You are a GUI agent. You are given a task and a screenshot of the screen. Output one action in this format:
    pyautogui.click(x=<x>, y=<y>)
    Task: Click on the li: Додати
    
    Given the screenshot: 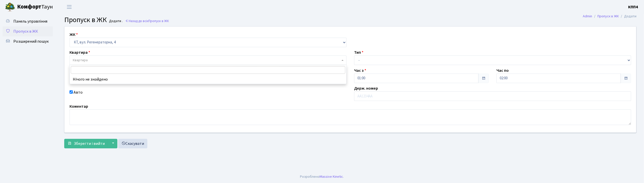 What is the action you would take?
    pyautogui.click(x=628, y=16)
    